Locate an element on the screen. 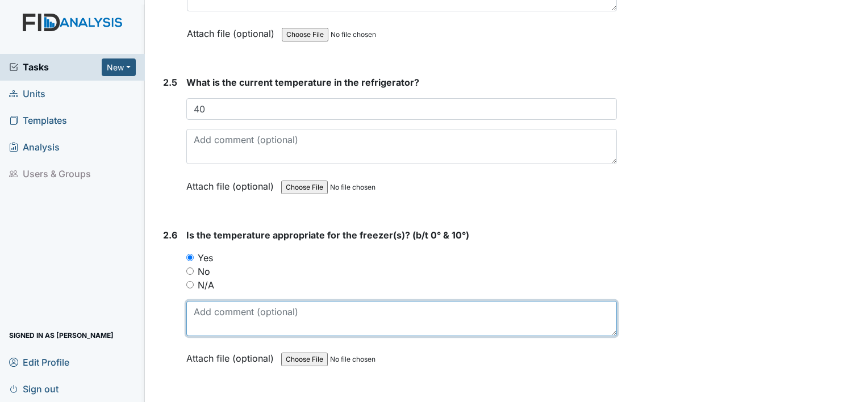 This screenshot has height=402, width=868. span: Templates is located at coordinates (38, 121).